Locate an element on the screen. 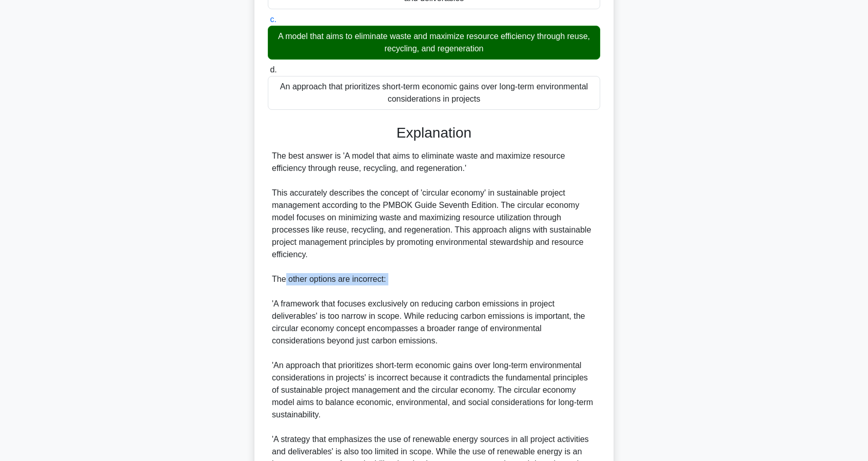  span: c. is located at coordinates (273, 19).